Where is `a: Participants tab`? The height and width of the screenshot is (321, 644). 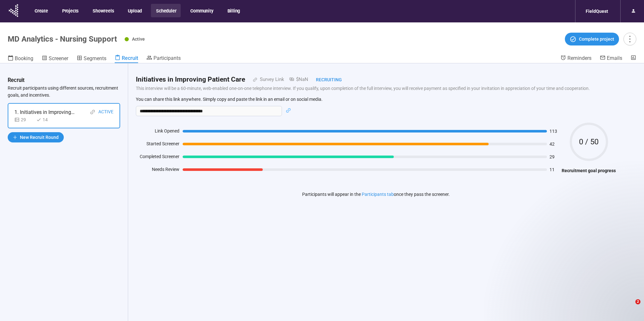
a: Participants tab is located at coordinates (377, 194).